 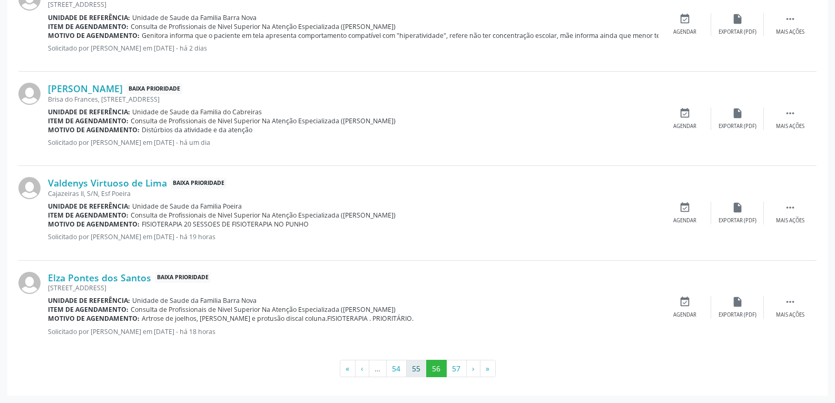 I want to click on button: Go to page 54, so click(x=396, y=369).